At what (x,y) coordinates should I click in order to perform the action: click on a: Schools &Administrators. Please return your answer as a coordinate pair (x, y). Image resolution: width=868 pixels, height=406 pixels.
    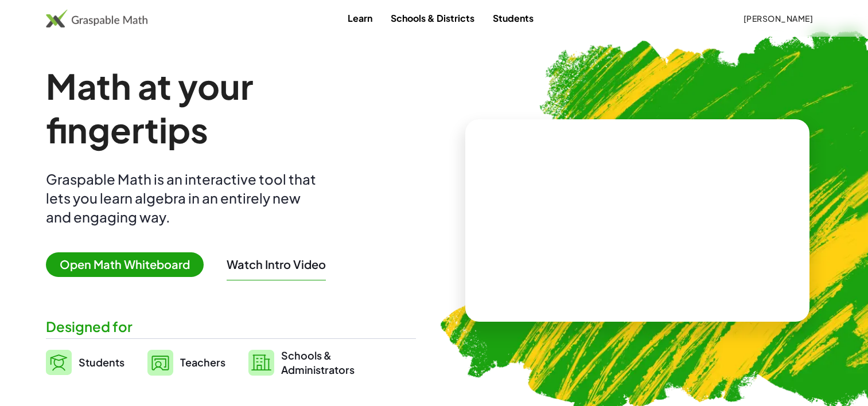
    Looking at the image, I should click on (301, 362).